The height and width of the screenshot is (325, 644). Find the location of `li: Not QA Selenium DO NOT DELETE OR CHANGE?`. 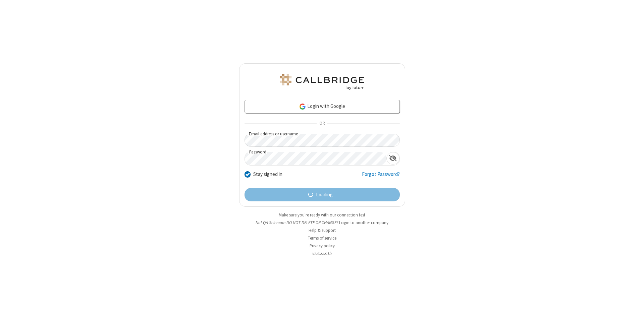

li: Not QA Selenium DO NOT DELETE OR CHANGE? is located at coordinates (322, 223).